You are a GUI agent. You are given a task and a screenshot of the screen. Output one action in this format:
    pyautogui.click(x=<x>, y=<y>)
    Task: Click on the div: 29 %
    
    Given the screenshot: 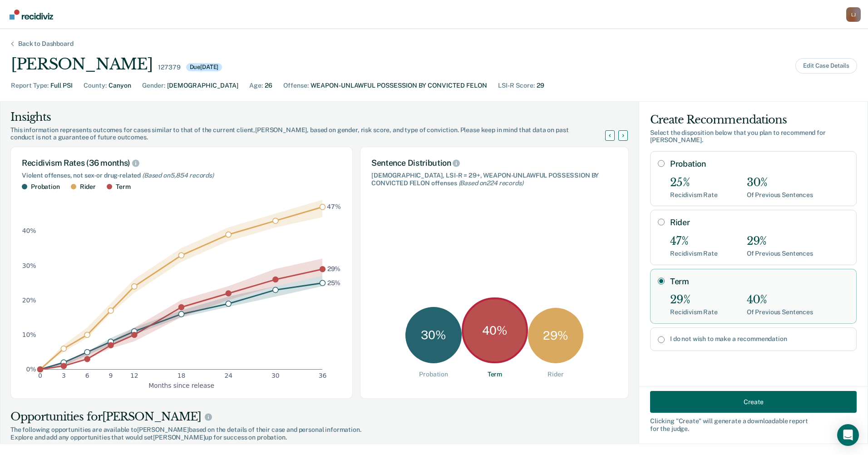 What is the action you would take?
    pyautogui.click(x=556, y=336)
    